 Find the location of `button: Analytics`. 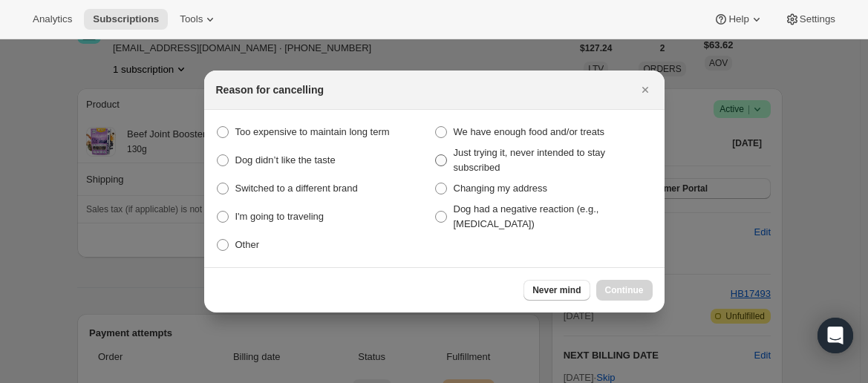

button: Analytics is located at coordinates (52, 20).